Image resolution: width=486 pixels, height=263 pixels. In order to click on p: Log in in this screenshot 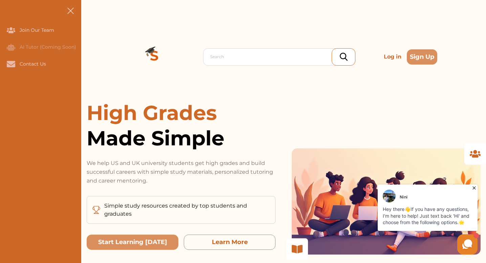, I will do `click(393, 57)`.